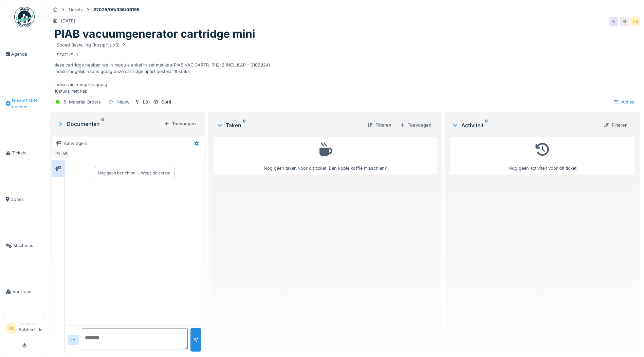 Image resolution: width=644 pixels, height=357 pixels. I want to click on span: Tickets, so click(27, 153).